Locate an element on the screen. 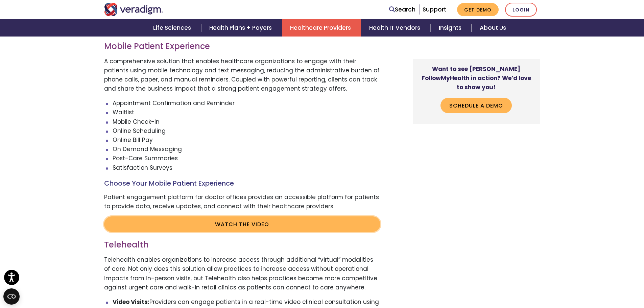  p: Telehealth enables organizations to increase access through additional “virtual” modalities of ca... is located at coordinates (242, 273).